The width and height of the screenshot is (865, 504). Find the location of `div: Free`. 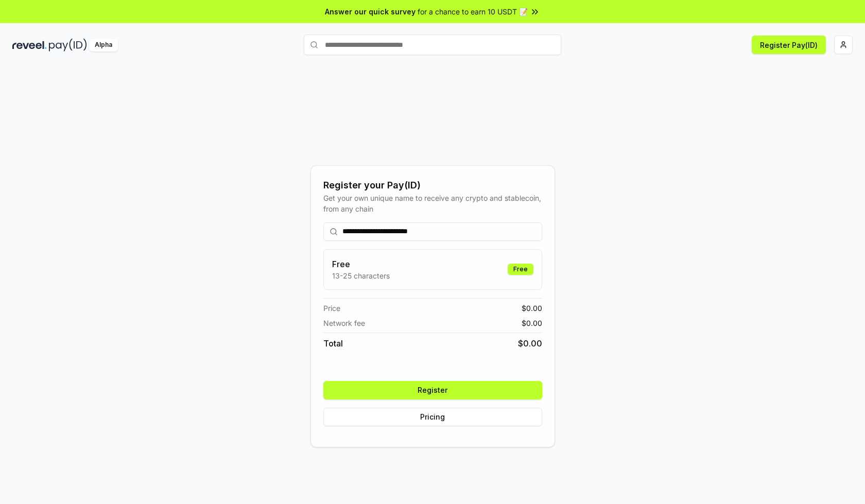

div: Free is located at coordinates (520, 270).